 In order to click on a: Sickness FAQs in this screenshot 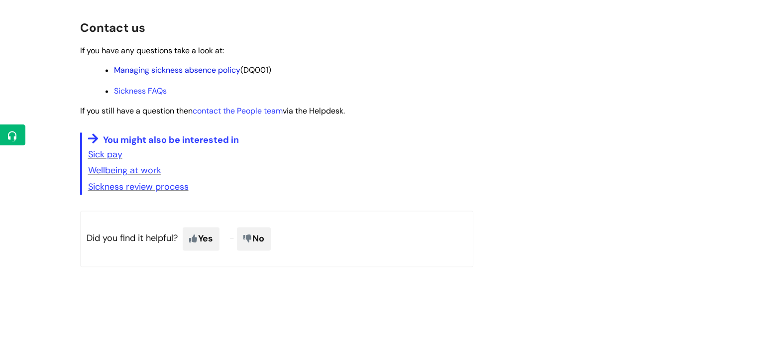, I will do `click(140, 91)`.